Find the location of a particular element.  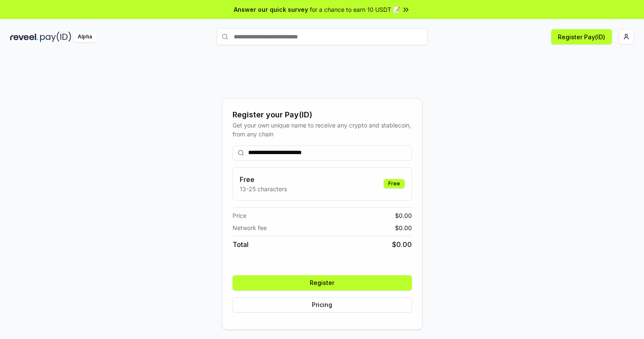

span: Price is located at coordinates (239, 215).